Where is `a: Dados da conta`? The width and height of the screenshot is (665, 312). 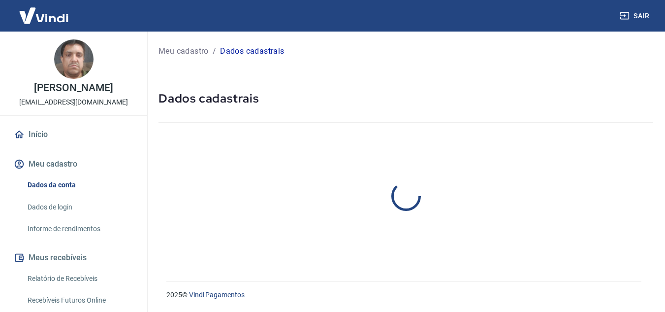 a: Dados da conta is located at coordinates (79, 185).